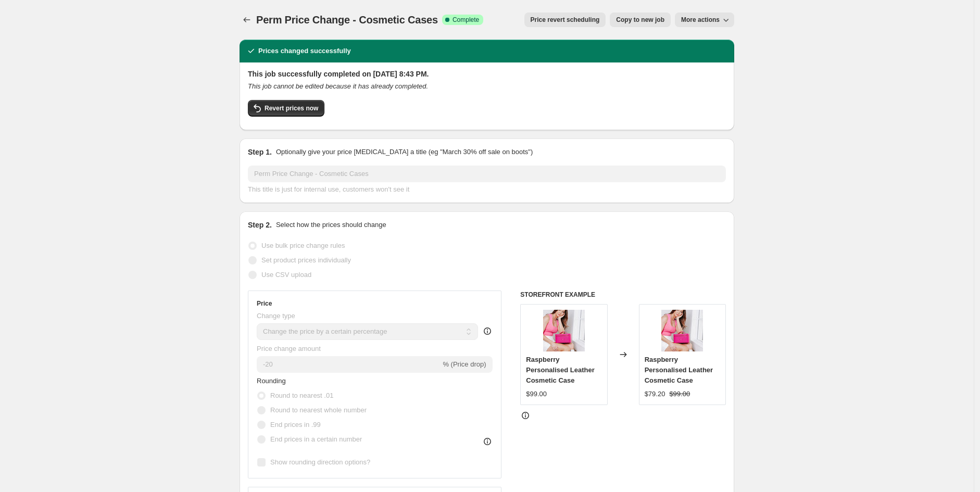 This screenshot has width=980, height=492. What do you see at coordinates (301, 395) in the screenshot?
I see `span: Round to nearest .01` at bounding box center [301, 395].